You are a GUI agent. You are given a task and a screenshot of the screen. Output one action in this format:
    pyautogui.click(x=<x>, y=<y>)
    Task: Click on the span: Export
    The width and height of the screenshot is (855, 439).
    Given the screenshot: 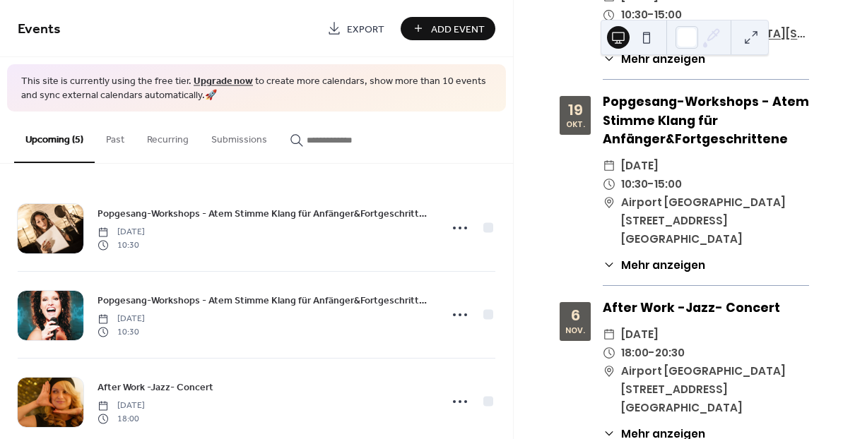 What is the action you would take?
    pyautogui.click(x=365, y=29)
    